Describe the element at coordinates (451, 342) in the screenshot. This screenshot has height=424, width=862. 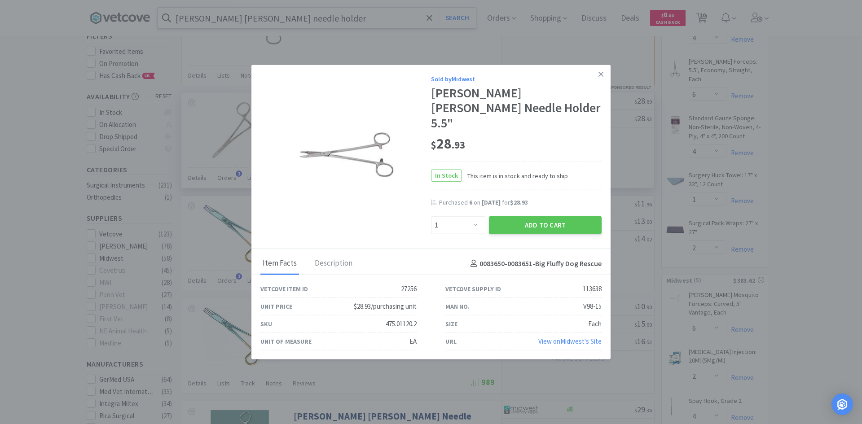
I see `div: URL` at that location.